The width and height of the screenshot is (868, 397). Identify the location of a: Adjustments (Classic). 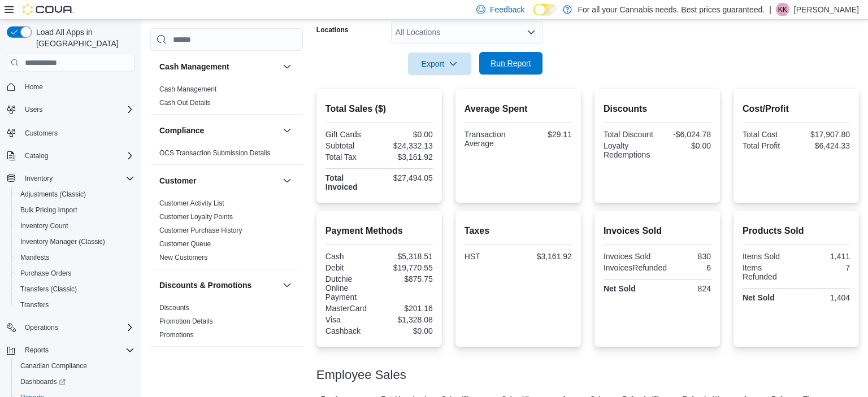
(53, 195).